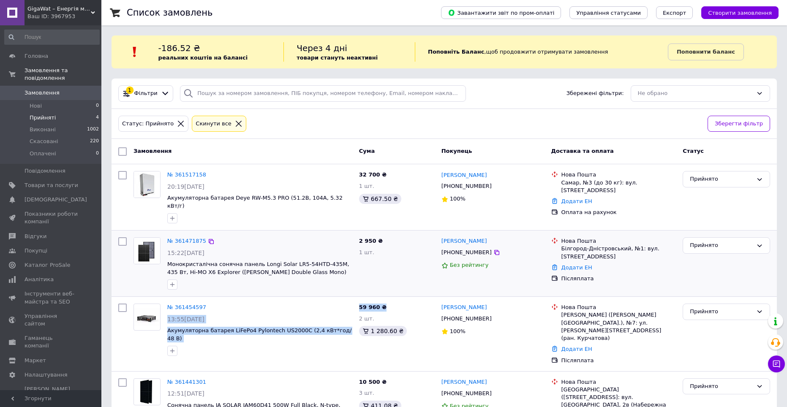 This screenshot has width=787, height=407. I want to click on button: Створити замовлення, so click(740, 13).